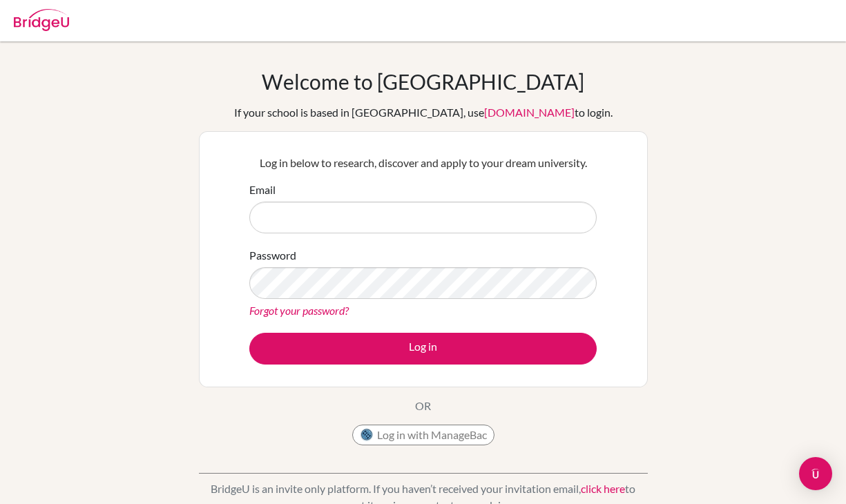 This screenshot has height=504, width=846. I want to click on label: Password, so click(273, 255).